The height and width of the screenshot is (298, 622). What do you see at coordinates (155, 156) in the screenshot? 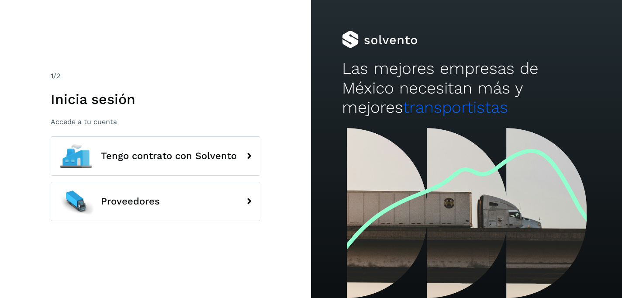
I see `button: Tengo contrato con Solvento` at bounding box center [155, 156].